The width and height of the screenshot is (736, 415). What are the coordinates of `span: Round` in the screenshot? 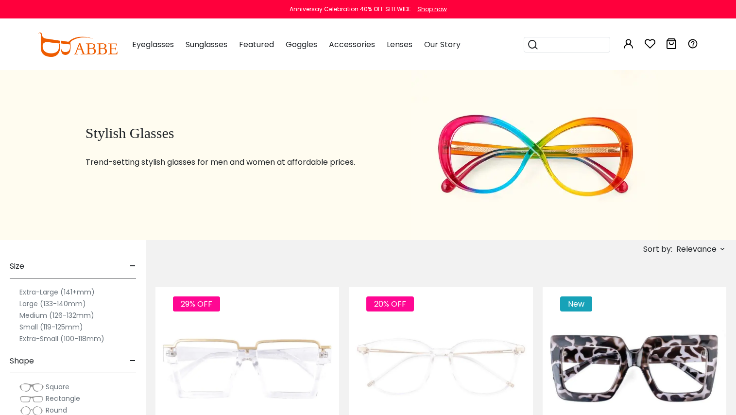 It's located at (56, 410).